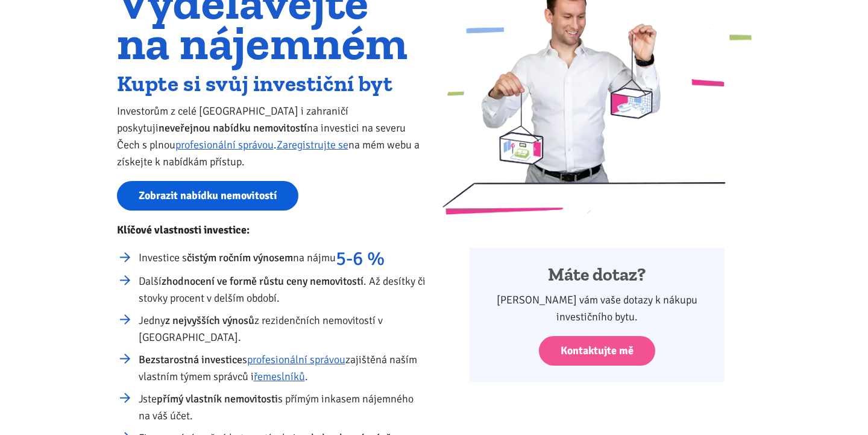  Describe the element at coordinates (359, 258) in the screenshot. I see `strong: 5-6 %` at that location.